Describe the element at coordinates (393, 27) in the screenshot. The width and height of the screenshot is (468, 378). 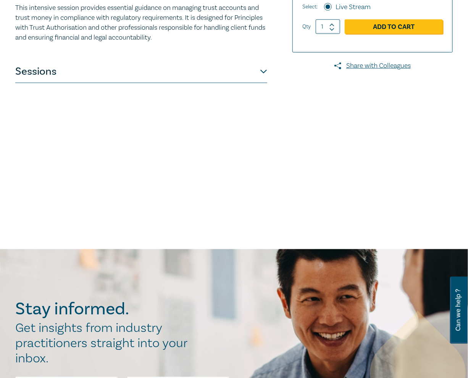
I see `a: Add to Cart` at that location.